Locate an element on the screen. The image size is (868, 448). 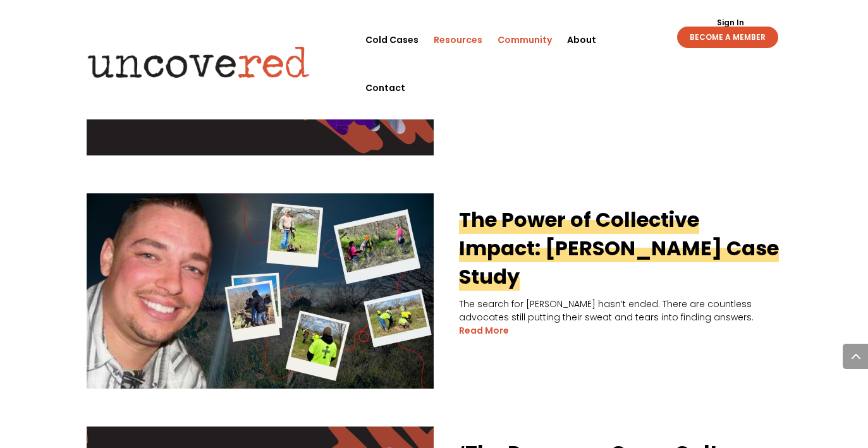
a: Community is located at coordinates (524, 40).